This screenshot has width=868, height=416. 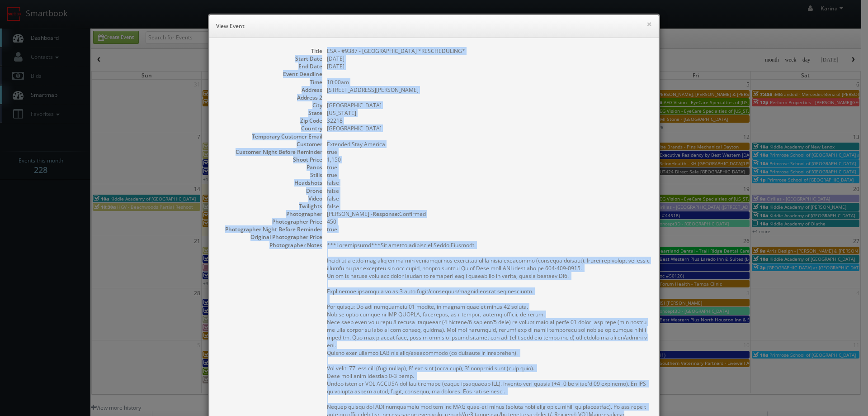 I want to click on dt: Stills, so click(x=270, y=175).